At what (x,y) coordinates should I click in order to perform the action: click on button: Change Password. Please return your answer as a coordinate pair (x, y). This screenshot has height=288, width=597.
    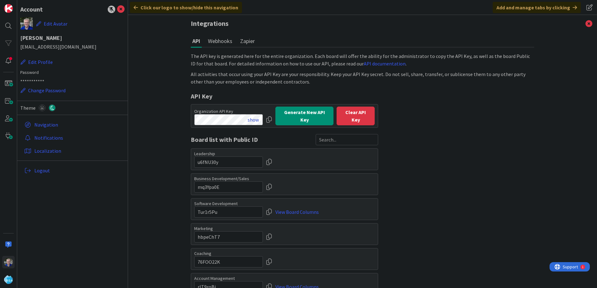
    Looking at the image, I should click on (43, 90).